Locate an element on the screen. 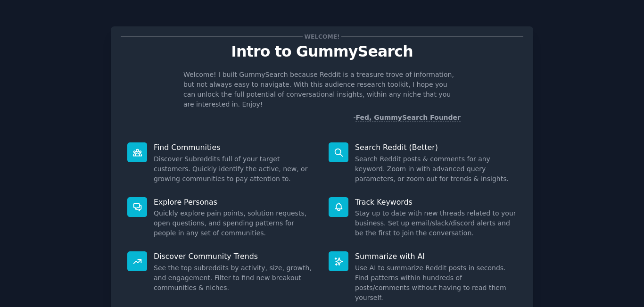  dd: Quickly explore pain points, solution requests, open questions, and spending patterns for people ... is located at coordinates (234, 223).